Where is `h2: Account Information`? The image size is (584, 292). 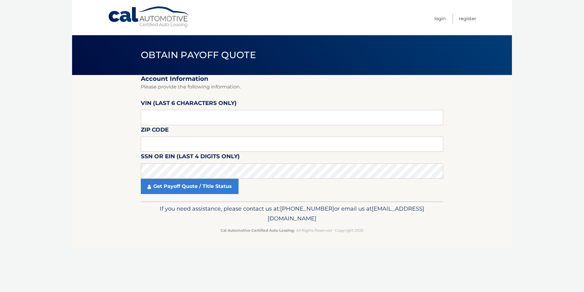 h2: Account Information is located at coordinates (292, 79).